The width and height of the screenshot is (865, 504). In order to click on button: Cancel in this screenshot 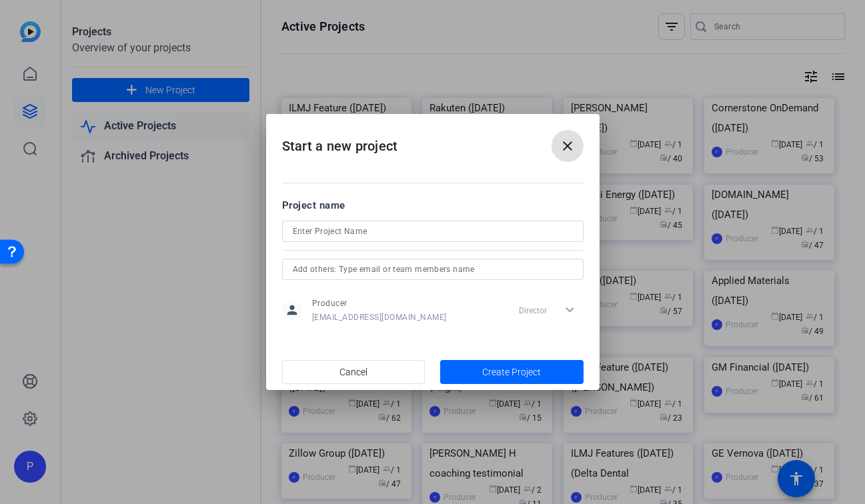, I will do `click(353, 372)`.